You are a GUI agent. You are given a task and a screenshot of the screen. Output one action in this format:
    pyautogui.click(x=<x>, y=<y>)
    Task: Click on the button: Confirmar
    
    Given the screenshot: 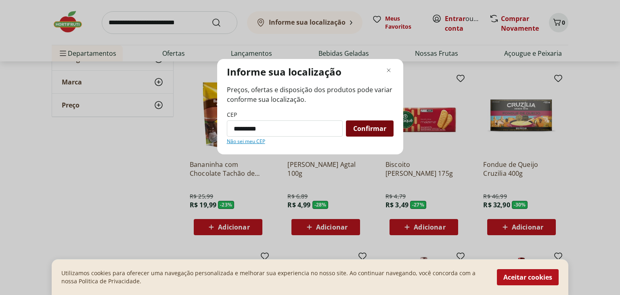 What is the action you would take?
    pyautogui.click(x=370, y=128)
    